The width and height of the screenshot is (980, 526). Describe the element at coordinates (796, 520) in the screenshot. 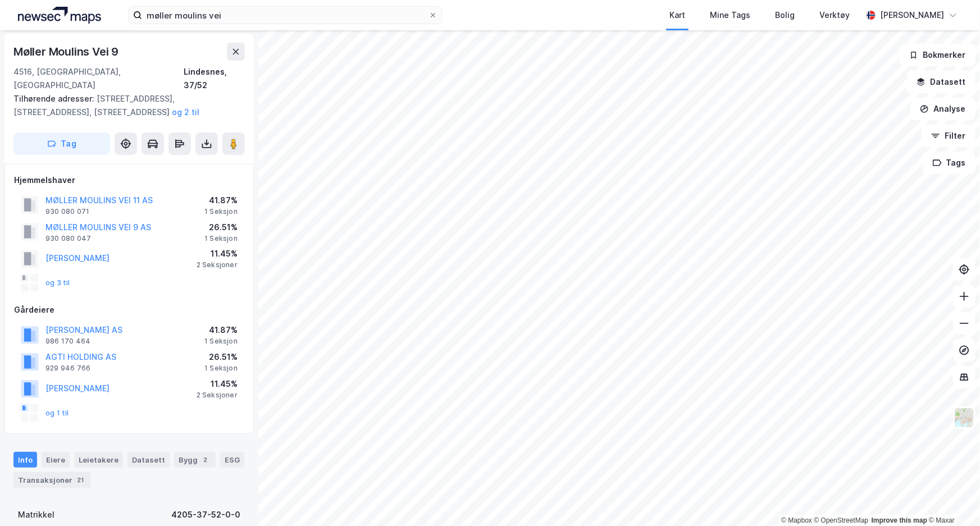

I see `a: Mapbox` at that location.